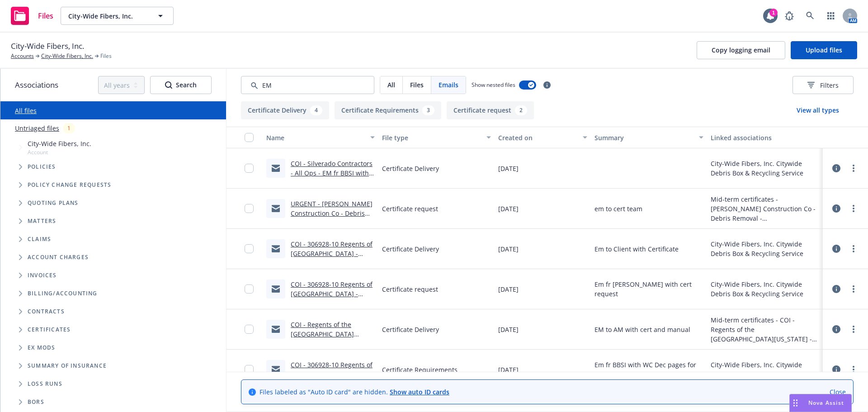  What do you see at coordinates (169, 85) in the screenshot?
I see `svg: Search` at bounding box center [169, 85].